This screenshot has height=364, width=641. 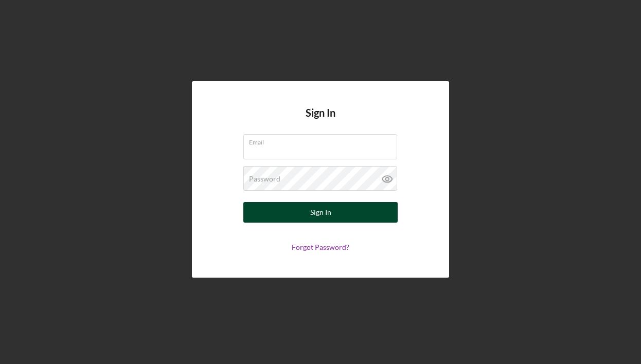 What do you see at coordinates (323, 140) in the screenshot?
I see `label: Email` at bounding box center [323, 140].